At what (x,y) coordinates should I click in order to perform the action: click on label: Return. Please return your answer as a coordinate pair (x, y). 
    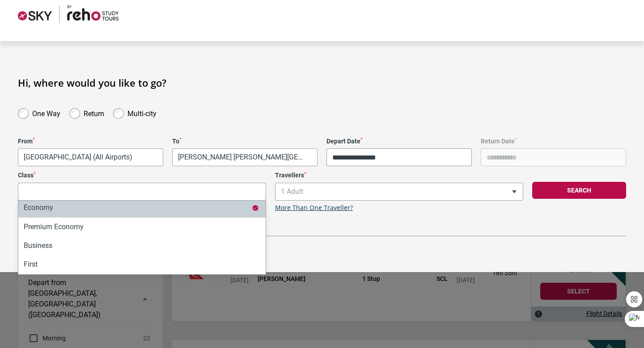
    Looking at the image, I should click on (94, 113).